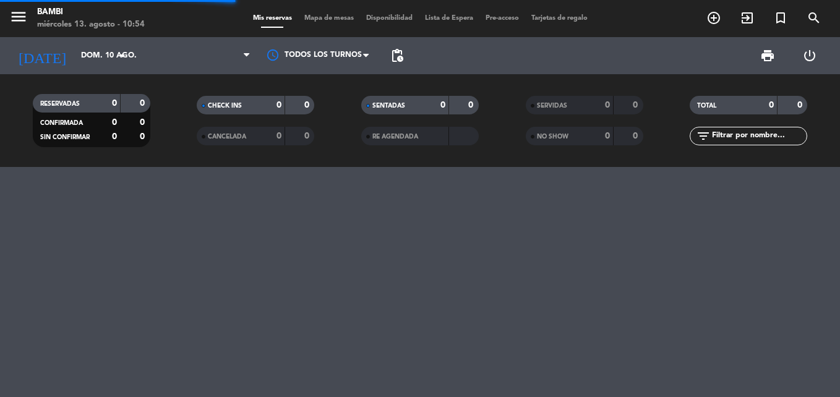 The height and width of the screenshot is (397, 840). Describe the element at coordinates (703, 136) in the screenshot. I see `i: filter_list` at that location.